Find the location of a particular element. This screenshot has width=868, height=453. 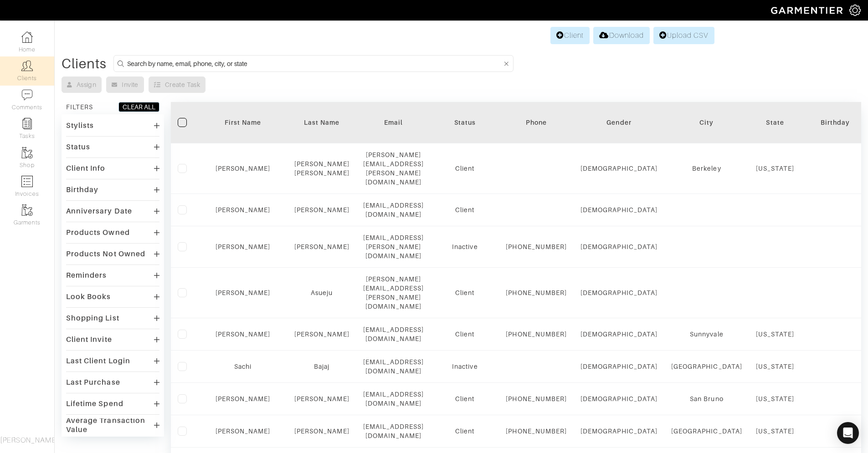

a: Download is located at coordinates (621, 36).